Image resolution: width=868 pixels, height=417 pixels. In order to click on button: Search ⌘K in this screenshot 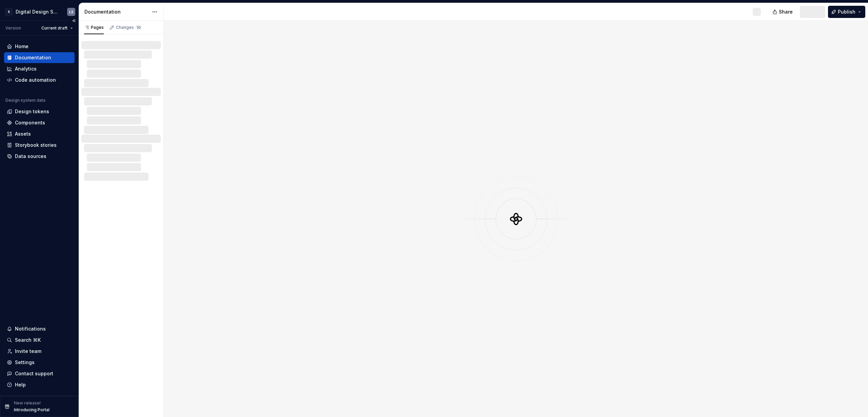, I will do `click(39, 340)`.